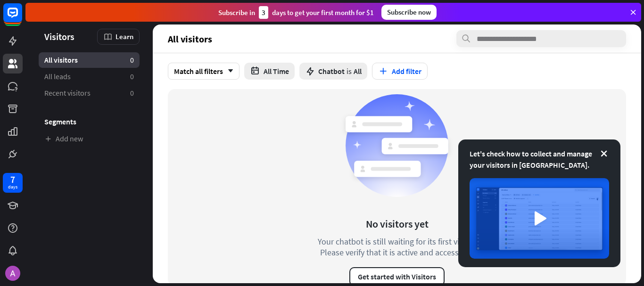 This screenshot has height=286, width=644. Describe the element at coordinates (539, 219) in the screenshot. I see `img: image` at that location.